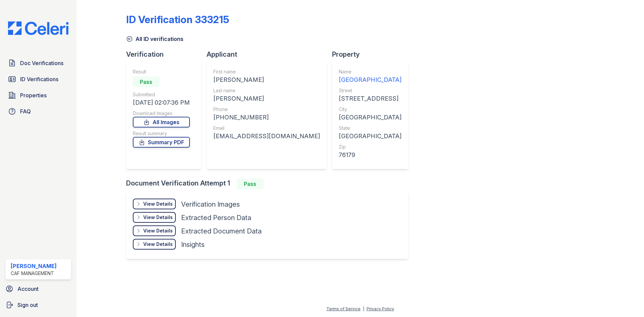  I want to click on a: All ID verifications, so click(155, 39).